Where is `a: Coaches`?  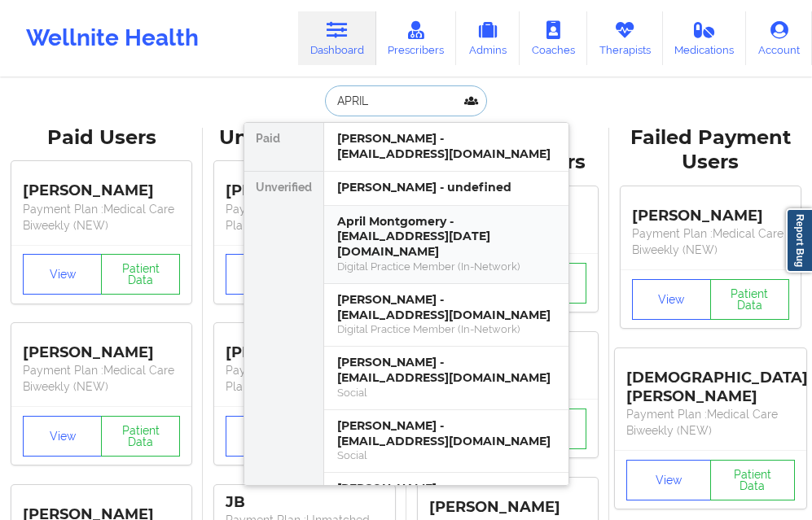
a: Coaches is located at coordinates (553, 38).